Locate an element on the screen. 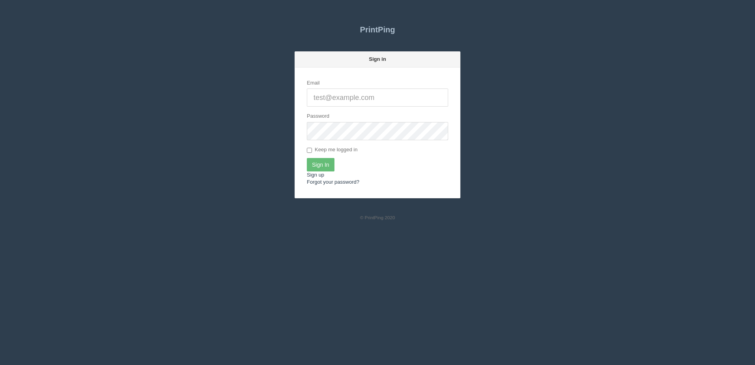  input: Keep me logged in is located at coordinates (309, 150).